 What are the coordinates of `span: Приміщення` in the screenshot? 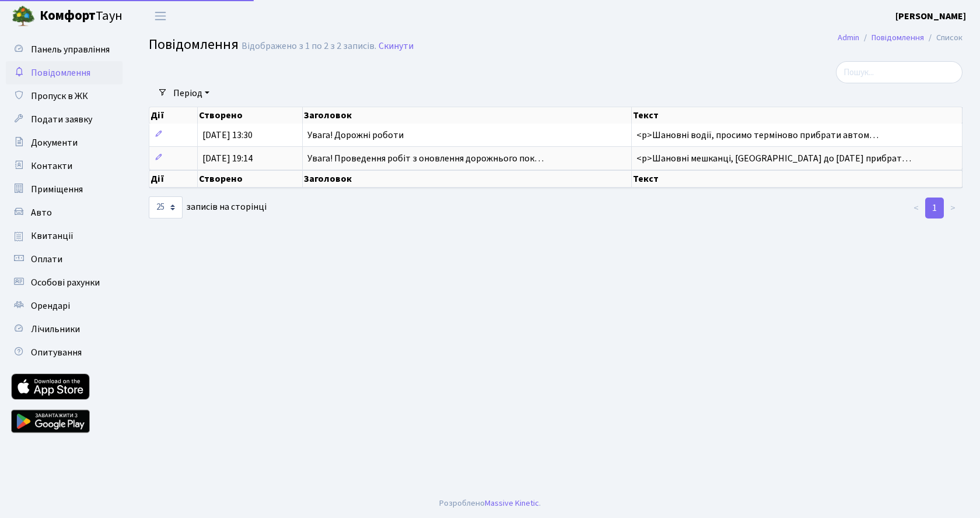 It's located at (57, 190).